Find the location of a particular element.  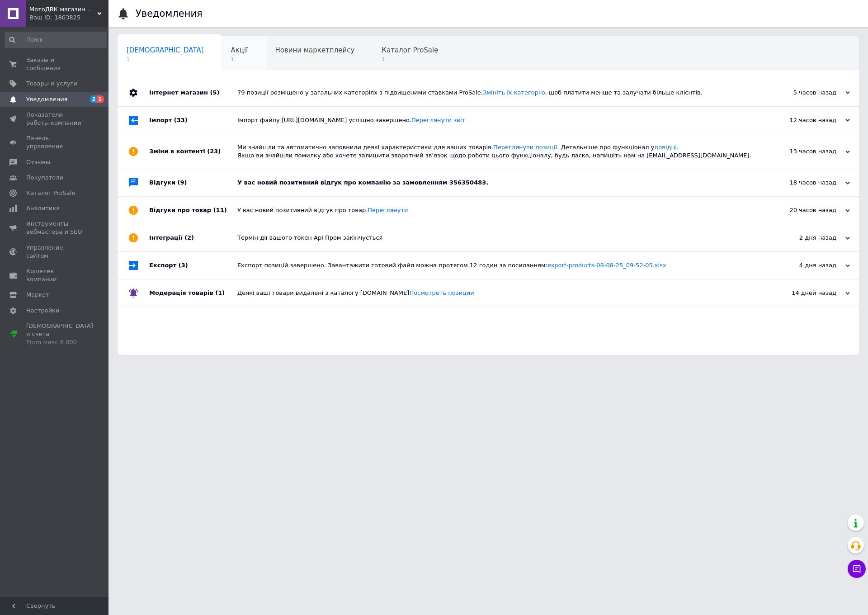

div: Ваш ID: 1863825 is located at coordinates (69, 17).